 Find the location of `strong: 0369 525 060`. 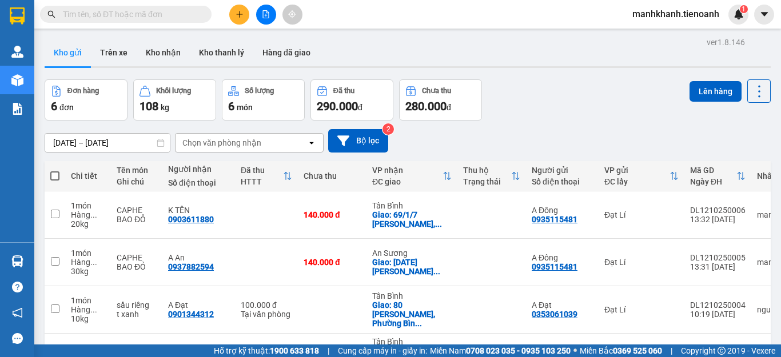

strong: 0369 525 060 is located at coordinates (638, 351).